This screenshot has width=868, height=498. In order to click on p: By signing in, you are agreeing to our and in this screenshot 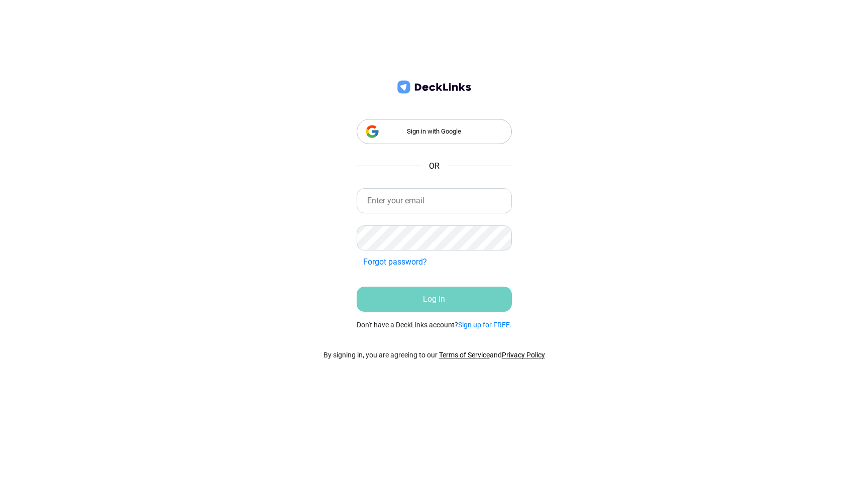, I will do `click(434, 355)`.